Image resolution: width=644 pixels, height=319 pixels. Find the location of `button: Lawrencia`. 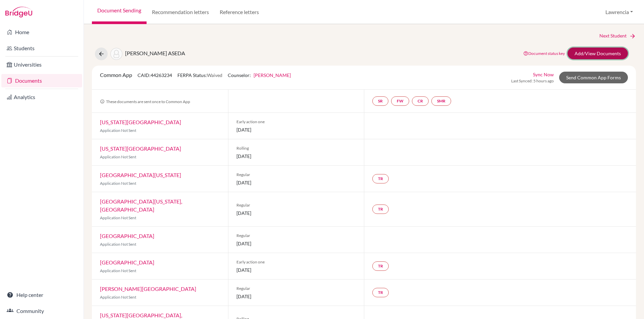

button: Lawrencia is located at coordinates (619, 12).